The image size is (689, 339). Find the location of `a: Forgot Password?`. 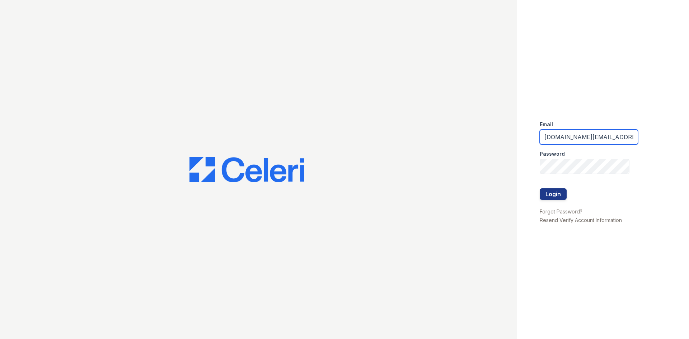

a: Forgot Password? is located at coordinates (561, 211).